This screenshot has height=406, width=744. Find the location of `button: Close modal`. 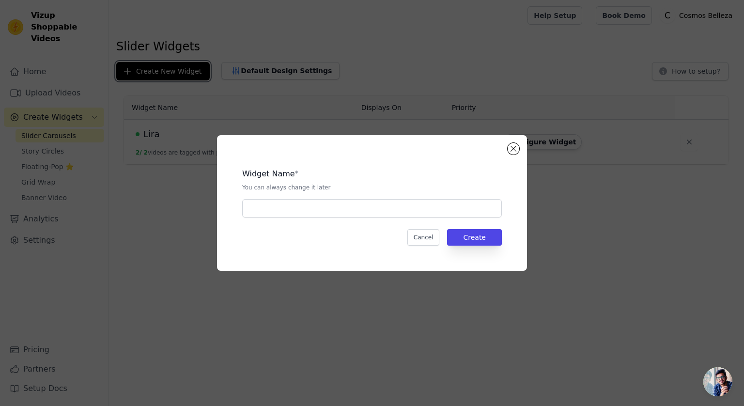

button: Close modal is located at coordinates (514, 149).